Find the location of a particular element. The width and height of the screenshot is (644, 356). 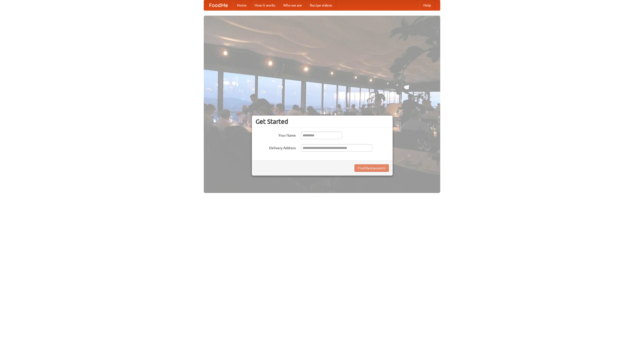

a: How it works is located at coordinates (265, 5).